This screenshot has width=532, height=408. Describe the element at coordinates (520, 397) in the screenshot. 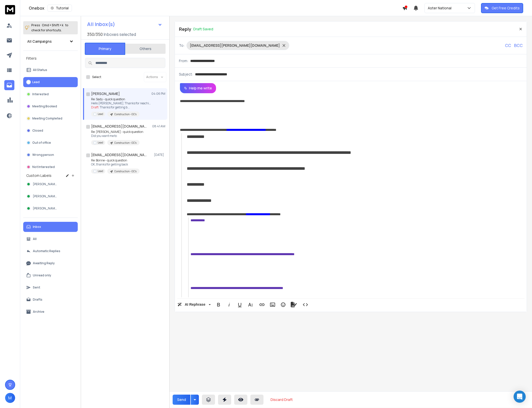

I see `div: Open Intercom Messenger` at that location.